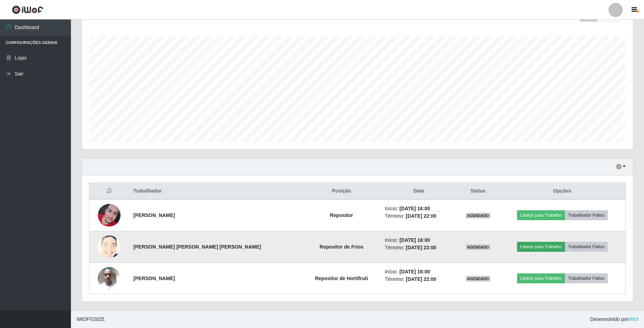  Describe the element at coordinates (109, 247) in the screenshot. I see `img: 1746292948519.jpeg` at that location.